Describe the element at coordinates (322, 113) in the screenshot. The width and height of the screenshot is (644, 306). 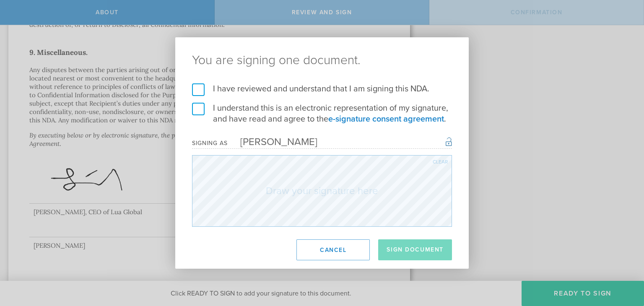
I see `label: I understand this is an electronic representation of my signature, and have read and agree to the .` at that location.